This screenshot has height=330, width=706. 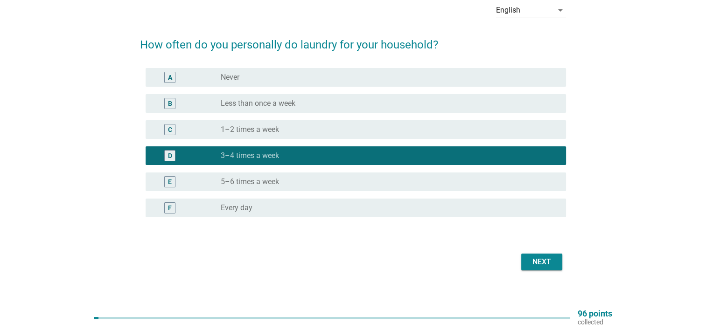 I want to click on button: Next, so click(x=542, y=262).